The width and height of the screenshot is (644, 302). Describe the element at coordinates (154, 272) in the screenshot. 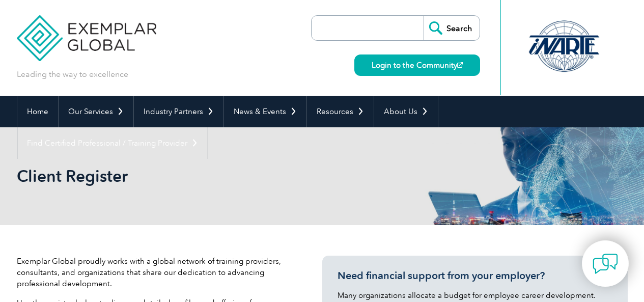

I see `p: Exemplar Global proudly works with a global network of training providers, consultants, and organ...` at that location.